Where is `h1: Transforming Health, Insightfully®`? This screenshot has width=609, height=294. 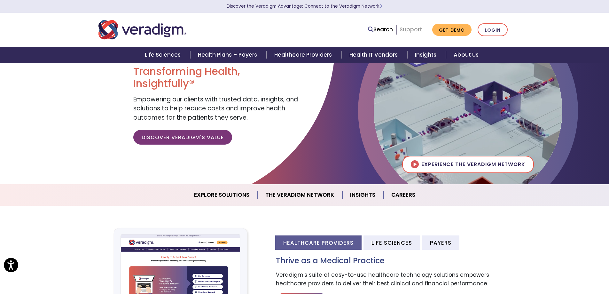
h1: Transforming Health, Insightfully® is located at coordinates (217, 77).